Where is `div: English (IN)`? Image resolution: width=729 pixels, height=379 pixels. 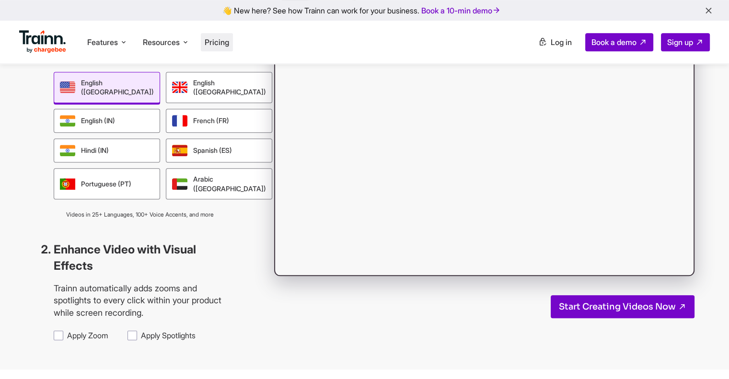 div: English (IN) is located at coordinates (107, 121).